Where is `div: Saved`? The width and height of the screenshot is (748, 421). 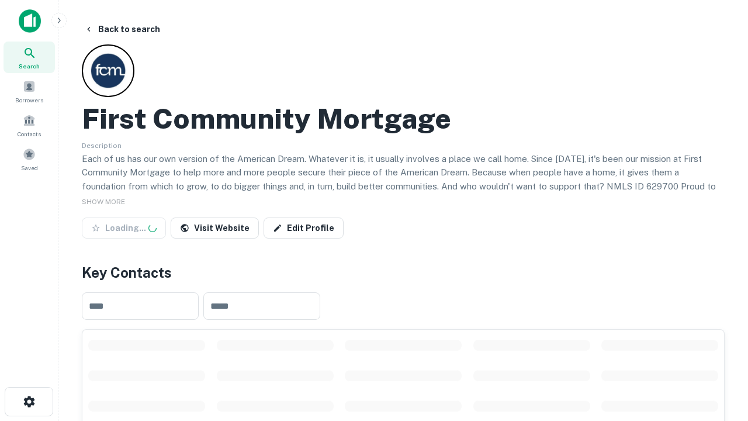
div: Saved is located at coordinates (29, 159).